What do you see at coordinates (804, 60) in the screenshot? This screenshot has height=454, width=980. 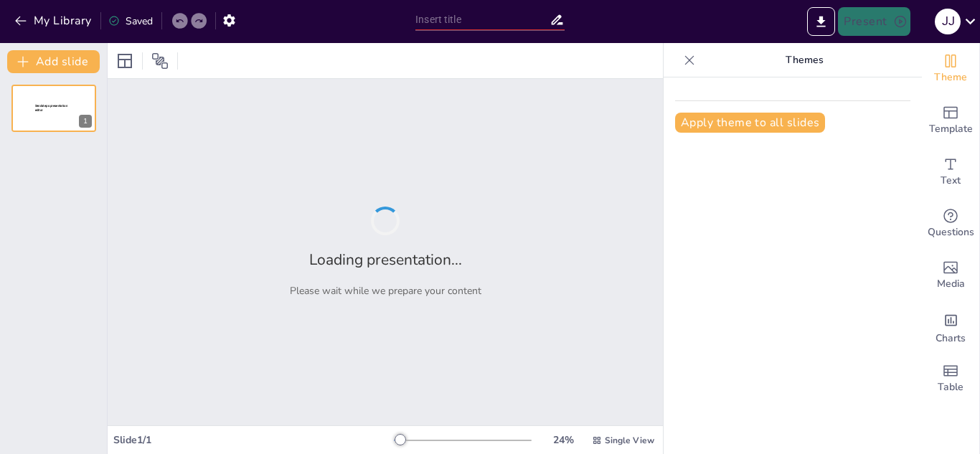 I see `p: Themes` at bounding box center [804, 60].